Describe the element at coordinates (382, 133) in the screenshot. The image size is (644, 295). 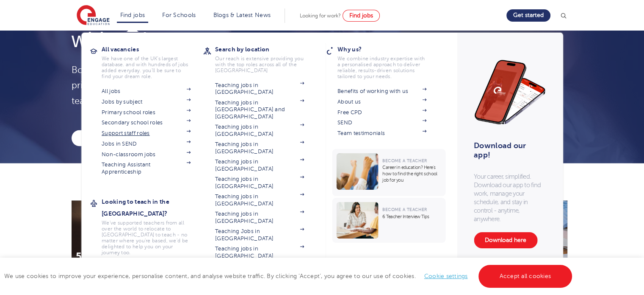
I see `a: Team testimonials` at that location.